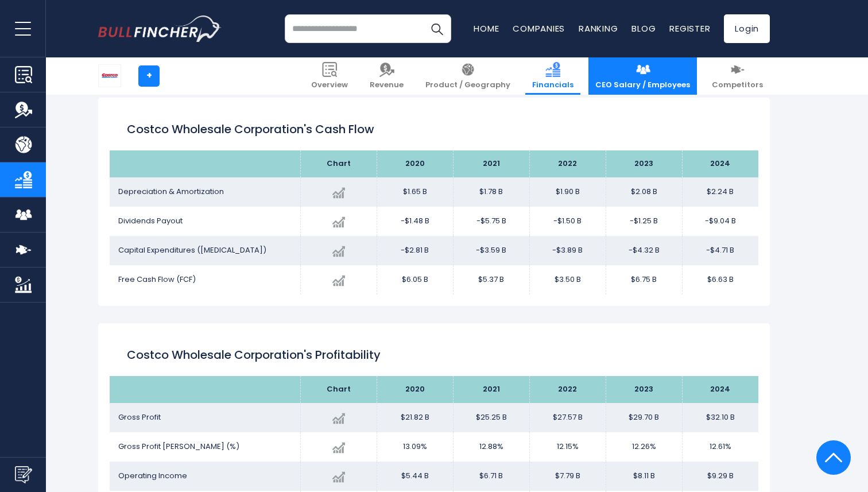 The width and height of the screenshot is (868, 492). I want to click on span: CEO Salary / Employees, so click(642, 85).